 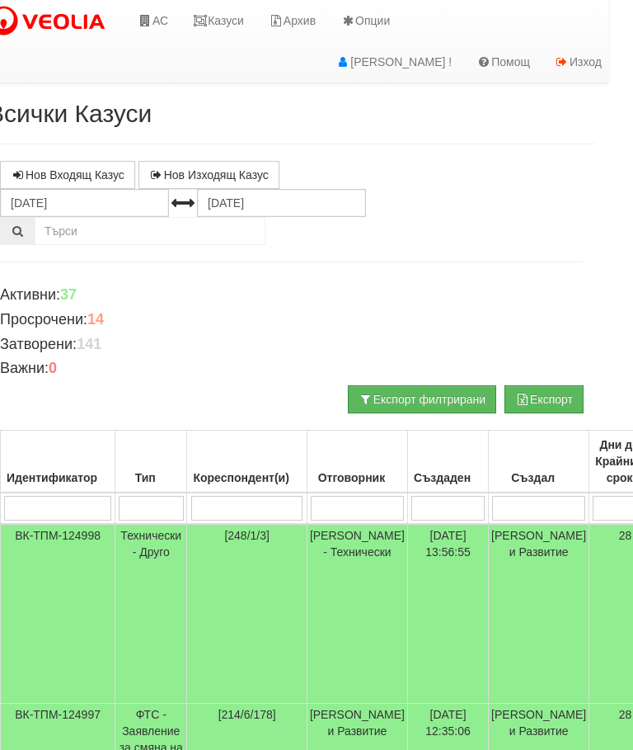 I want to click on th: Създаден: No sort applied, activate to apply an ascending sort, so click(x=449, y=462).